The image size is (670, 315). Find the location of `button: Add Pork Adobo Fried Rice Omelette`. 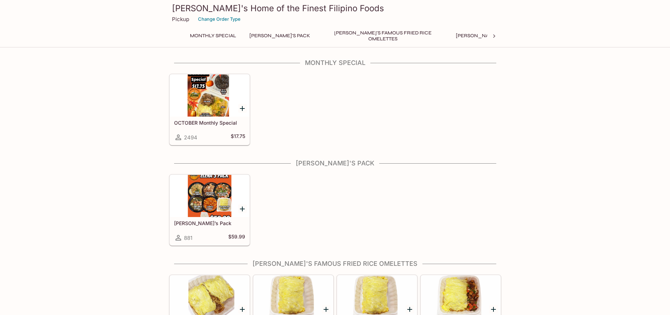

button: Add Pork Adobo Fried Rice Omelette is located at coordinates (242, 310).